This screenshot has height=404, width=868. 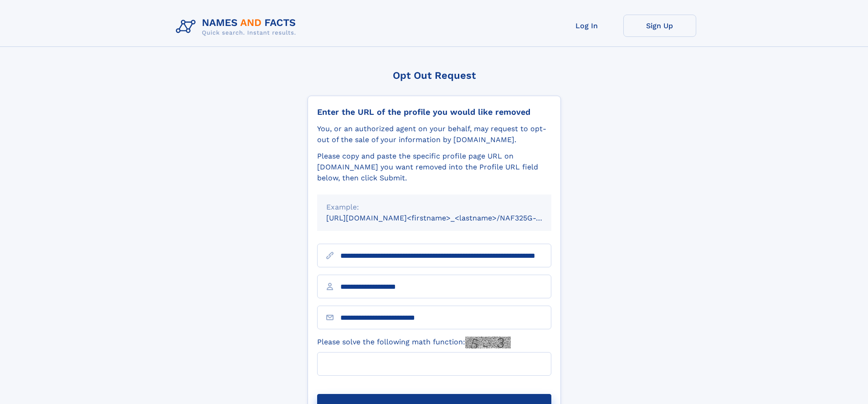 What do you see at coordinates (434, 135) in the screenshot?
I see `div: You, or an authorized agent on your behalf, may request to opt-out of the sale of your informatio...` at bounding box center [434, 135].